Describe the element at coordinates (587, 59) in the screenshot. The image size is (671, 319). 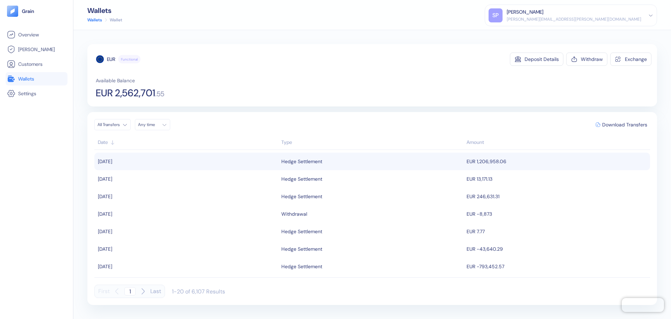
I see `button: Withdraw` at that location.